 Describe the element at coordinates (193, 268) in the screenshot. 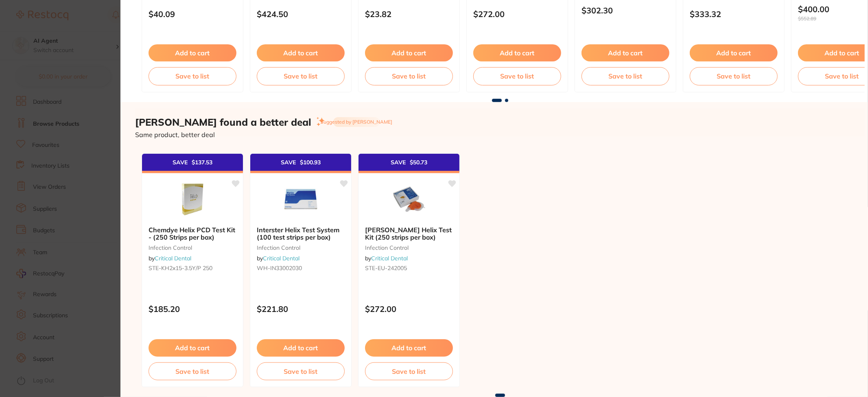

I see `small: STE-KH2x15-3.5Y/P 250` at that location.